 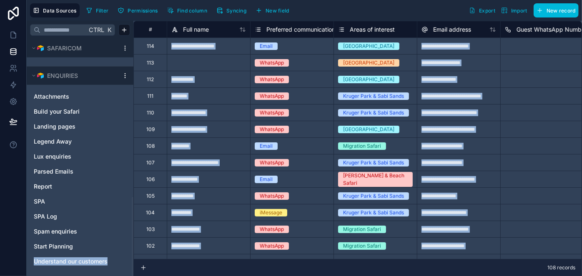 What do you see at coordinates (109, 30) in the screenshot?
I see `span: K` at bounding box center [109, 30].